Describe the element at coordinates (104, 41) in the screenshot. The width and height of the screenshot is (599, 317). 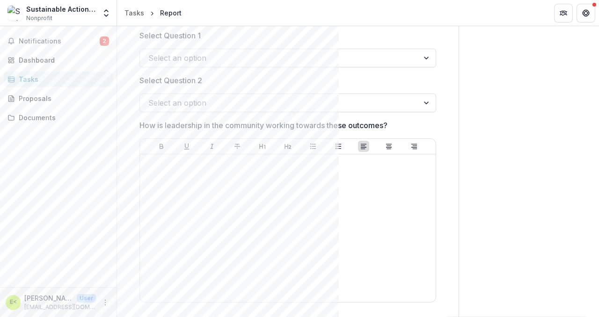
I see `span: 2` at that location.